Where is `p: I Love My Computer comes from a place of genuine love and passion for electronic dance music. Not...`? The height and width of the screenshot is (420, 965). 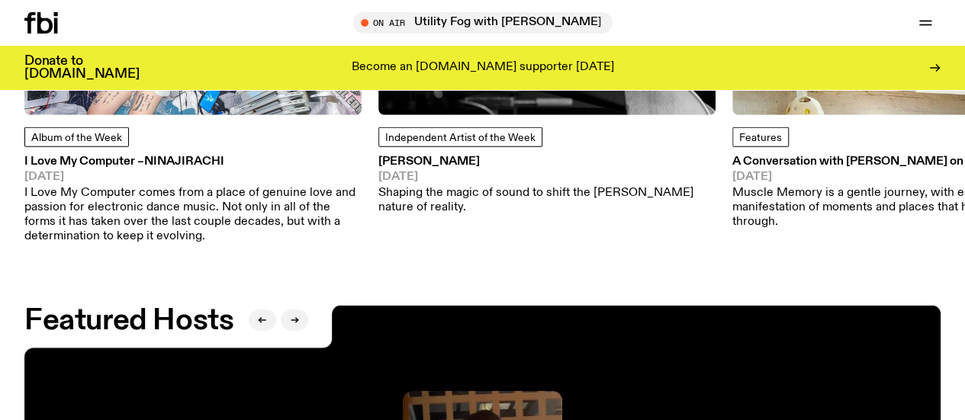
p: I Love My Computer comes from a place of genuine love and passion for electronic dance music. Not... is located at coordinates (193, 215).